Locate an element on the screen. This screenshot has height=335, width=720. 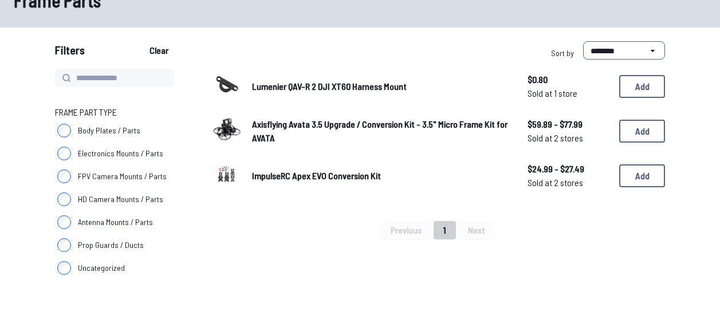
span: Sold at 1 store is located at coordinates (569, 93).